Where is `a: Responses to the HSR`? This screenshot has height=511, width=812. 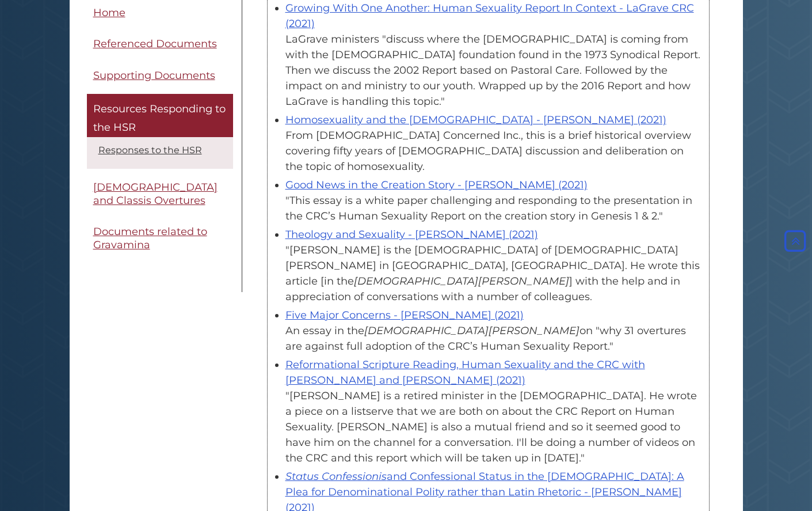
a: Responses to the HSR is located at coordinates (150, 151).